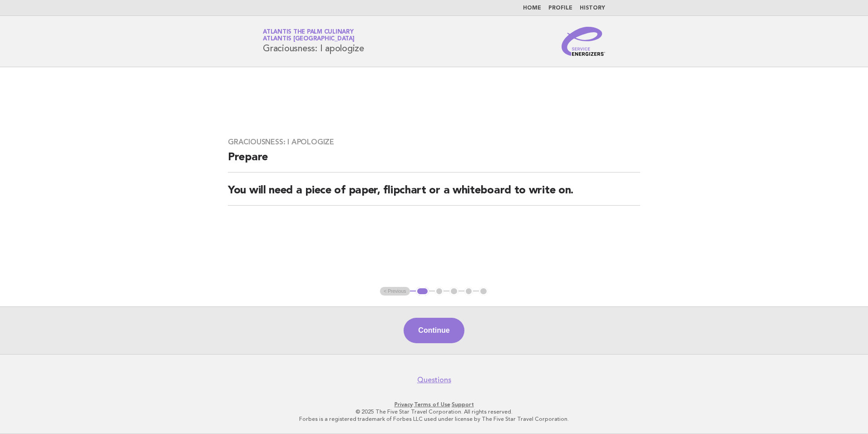 This screenshot has height=434, width=868. What do you see at coordinates (422, 292) in the screenshot?
I see `button: 1` at bounding box center [422, 292].